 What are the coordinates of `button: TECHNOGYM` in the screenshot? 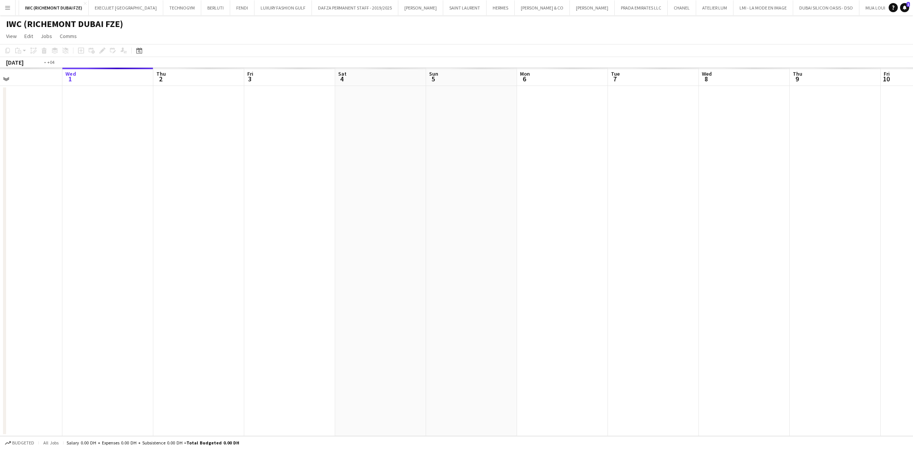 It's located at (182, 8).